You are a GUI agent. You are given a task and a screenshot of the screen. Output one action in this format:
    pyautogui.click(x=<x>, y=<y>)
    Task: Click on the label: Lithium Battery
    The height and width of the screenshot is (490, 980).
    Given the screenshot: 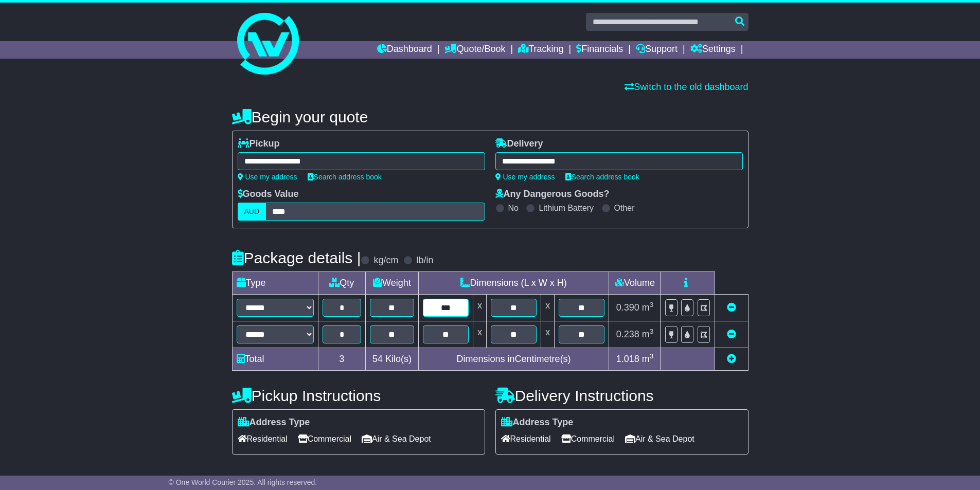 What is the action you would take?
    pyautogui.click(x=566, y=208)
    